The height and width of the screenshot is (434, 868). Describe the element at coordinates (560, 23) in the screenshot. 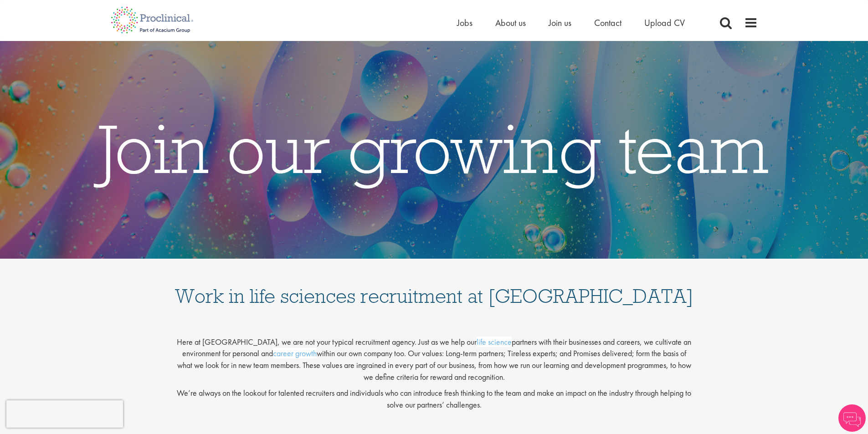

I see `span: Join us` at that location.